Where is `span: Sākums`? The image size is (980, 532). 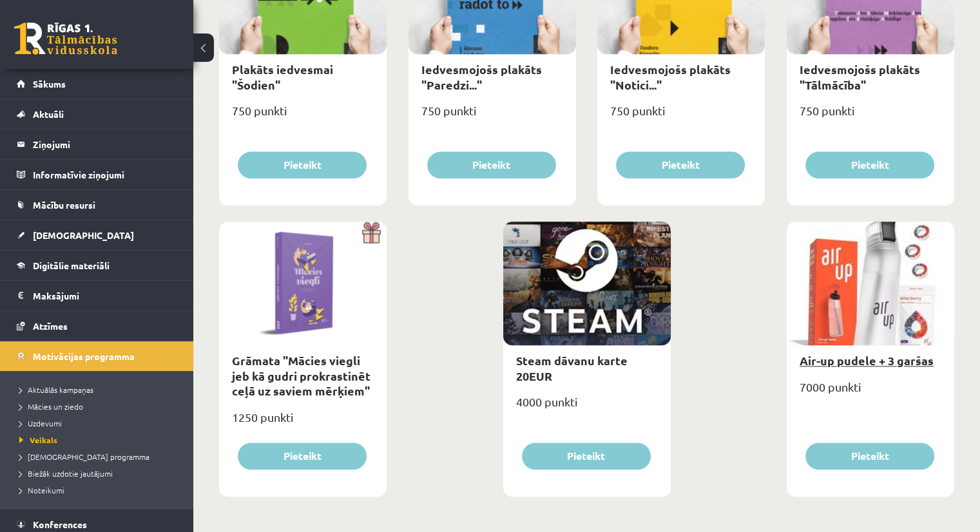
span: Sākums is located at coordinates (49, 84).